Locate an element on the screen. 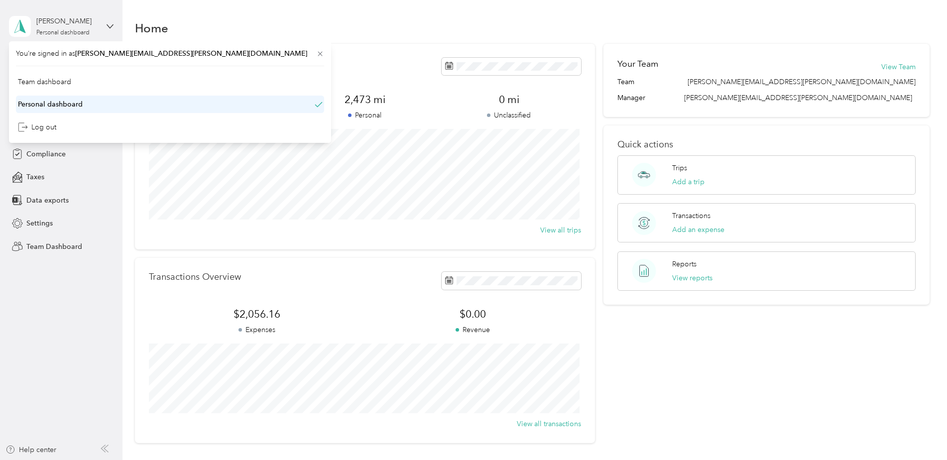  span: You’re signed in as is located at coordinates (170, 53).